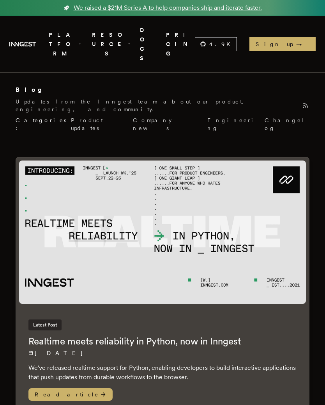 This screenshot has width=325, height=405. What do you see at coordinates (181, 44) in the screenshot?
I see `a: PRICING` at bounding box center [181, 44].